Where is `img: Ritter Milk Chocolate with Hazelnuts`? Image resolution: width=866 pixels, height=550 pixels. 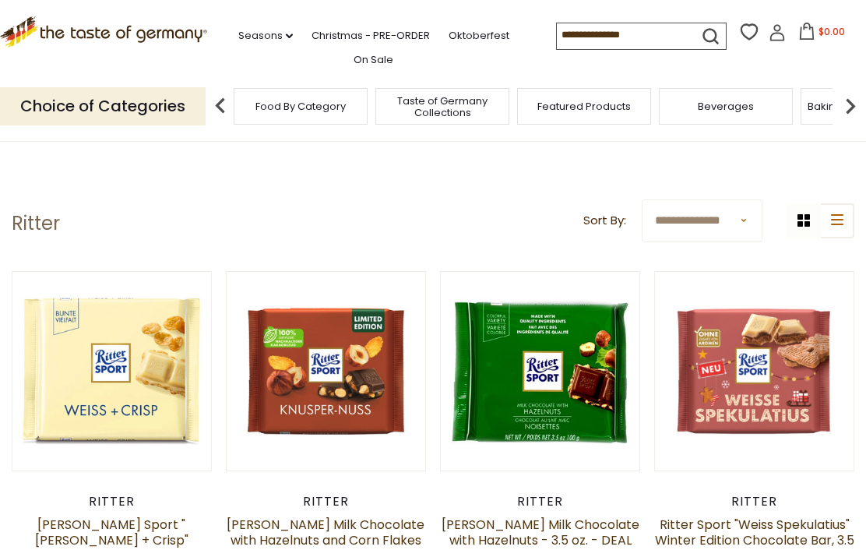 img: Ritter Milk Chocolate with Hazelnuts is located at coordinates (540, 371).